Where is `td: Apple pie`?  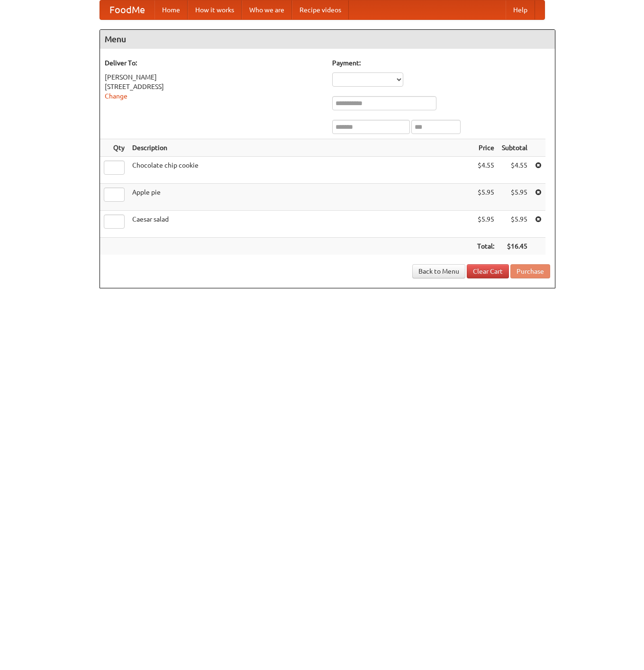 td: Apple pie is located at coordinates (301, 197).